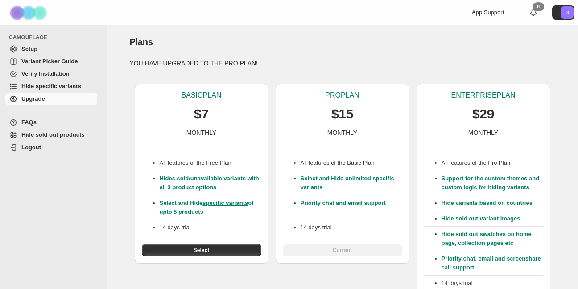 The width and height of the screenshot is (578, 289). Describe the element at coordinates (492, 239) in the screenshot. I see `p: Hide sold out swatches on home page, collection pages etc` at that location.